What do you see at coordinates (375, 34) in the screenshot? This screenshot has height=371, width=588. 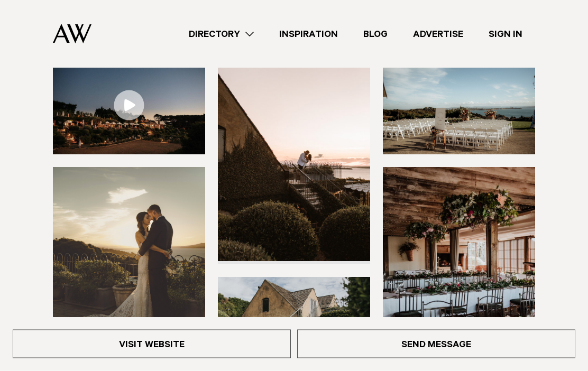 I see `a: Blog` at bounding box center [375, 34].